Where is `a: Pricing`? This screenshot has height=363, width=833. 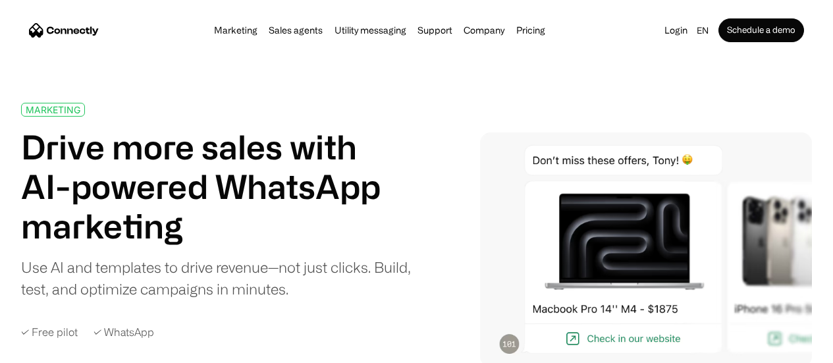 a: Pricing is located at coordinates (531, 30).